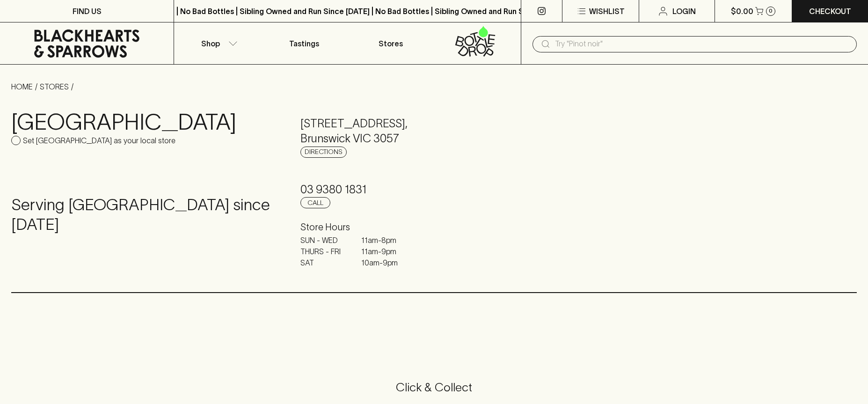 The width and height of the screenshot is (868, 404). What do you see at coordinates (87, 11) in the screenshot?
I see `p: FIND US` at bounding box center [87, 11].